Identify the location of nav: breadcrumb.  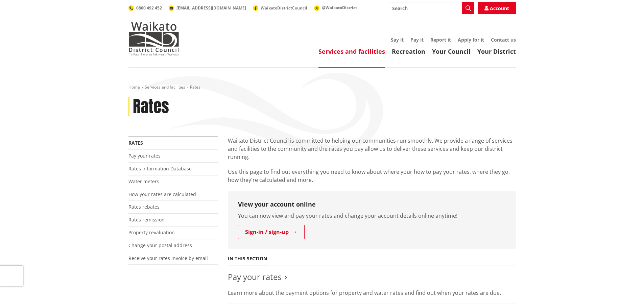
(322, 87).